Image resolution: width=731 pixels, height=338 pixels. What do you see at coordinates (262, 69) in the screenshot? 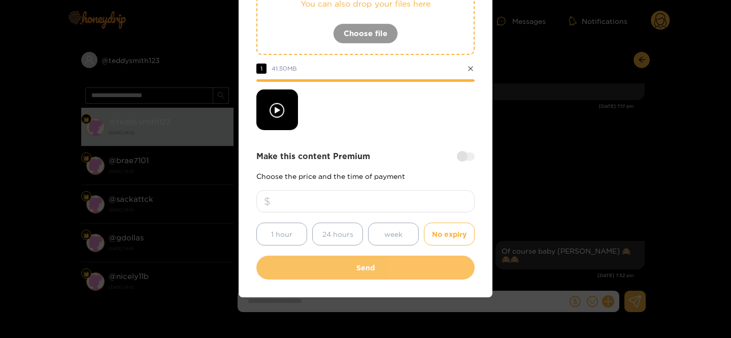
I see `span: 1` at bounding box center [262, 69].